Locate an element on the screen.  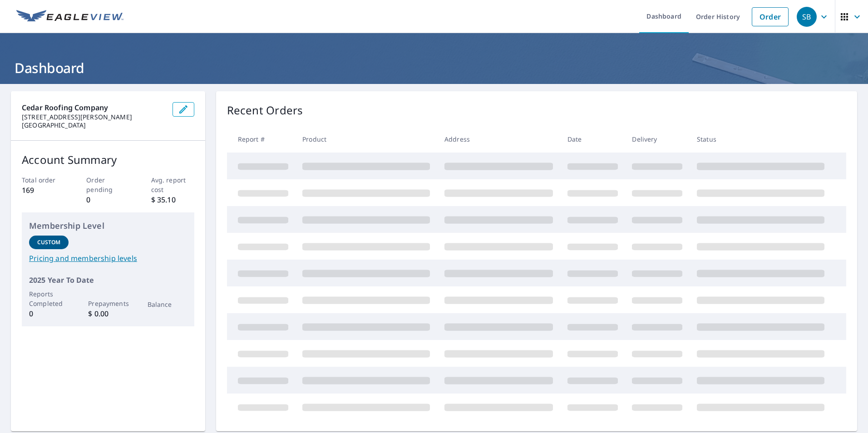
th: Date is located at coordinates (592, 139).